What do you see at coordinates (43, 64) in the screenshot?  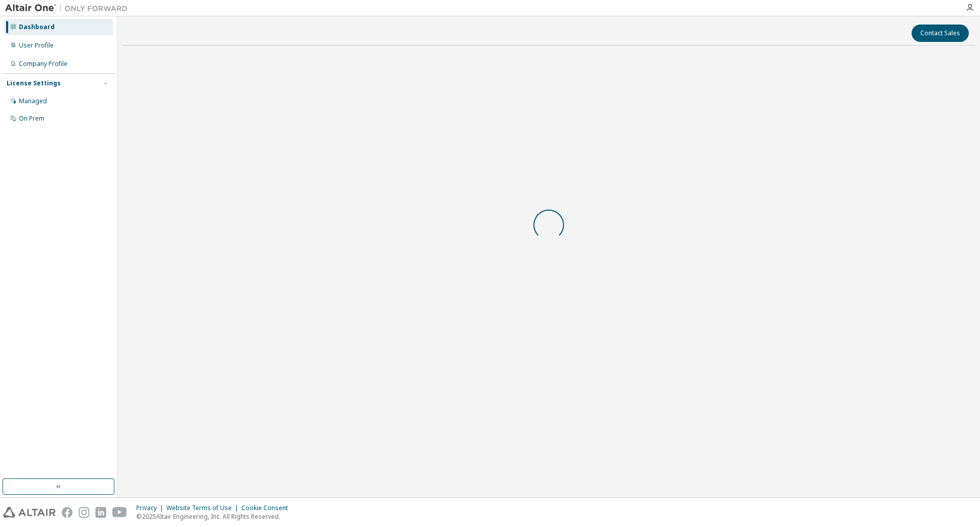 I see `div: Company Profile` at bounding box center [43, 64].